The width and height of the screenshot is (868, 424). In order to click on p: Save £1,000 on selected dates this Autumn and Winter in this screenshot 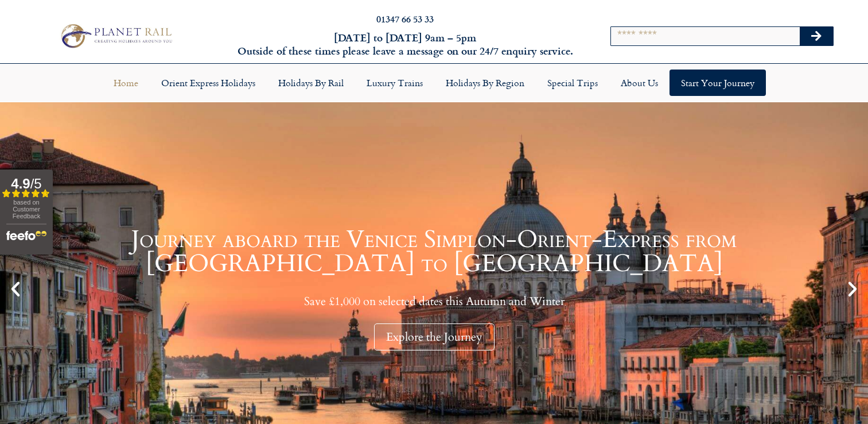, I will do `click(434, 301)`.